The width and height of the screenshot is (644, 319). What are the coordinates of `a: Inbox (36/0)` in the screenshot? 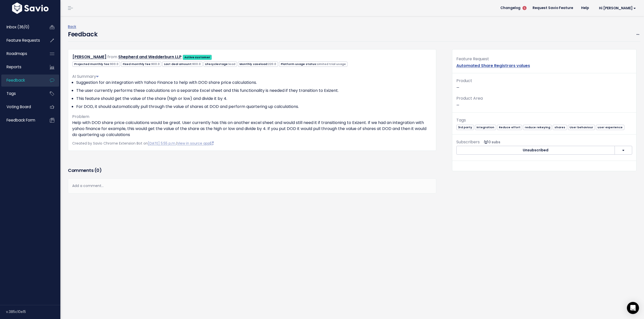 It's located at (21, 27).